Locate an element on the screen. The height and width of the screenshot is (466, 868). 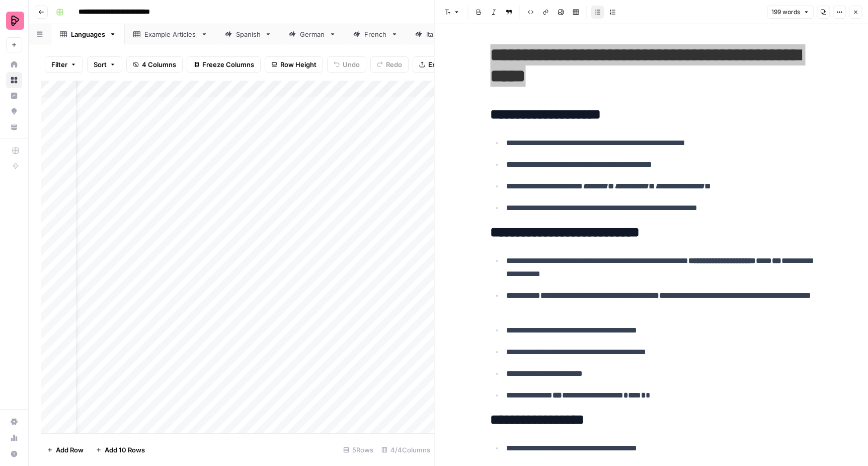
div: 5 Rows is located at coordinates (358, 450).